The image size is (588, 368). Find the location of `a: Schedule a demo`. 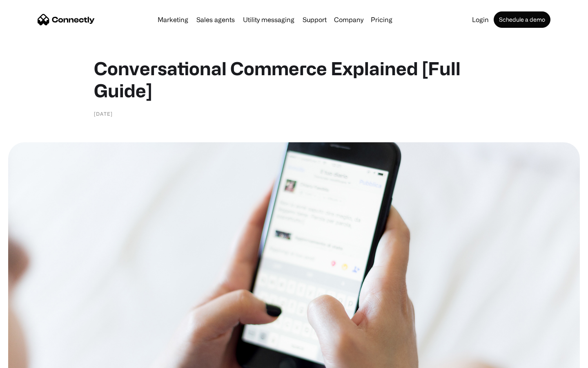

a: Schedule a demo is located at coordinates (522, 20).